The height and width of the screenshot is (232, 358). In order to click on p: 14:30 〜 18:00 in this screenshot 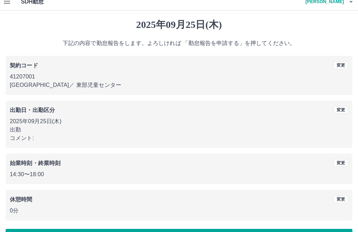, I will do `click(179, 175)`.